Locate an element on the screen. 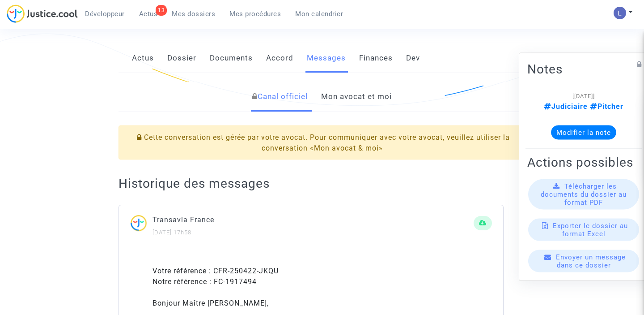 This screenshot has width=644, height=315. span: Judiciaire is located at coordinates (566, 105).